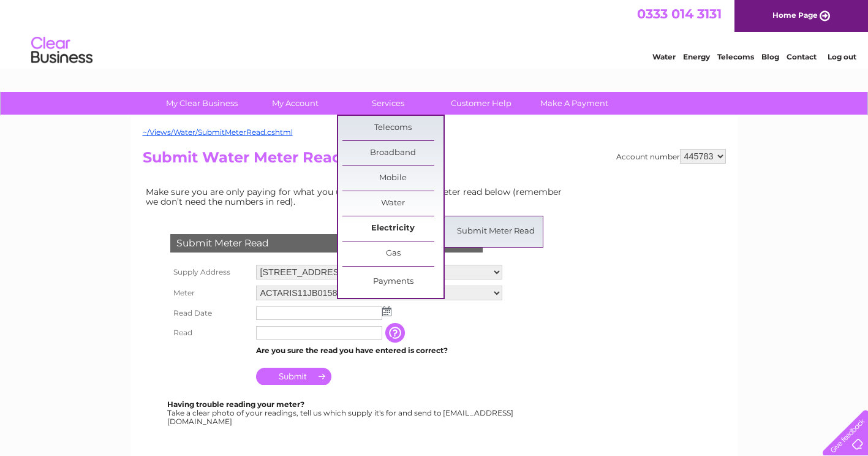  Describe the element at coordinates (393, 229) in the screenshot. I see `a: Electricity` at that location.